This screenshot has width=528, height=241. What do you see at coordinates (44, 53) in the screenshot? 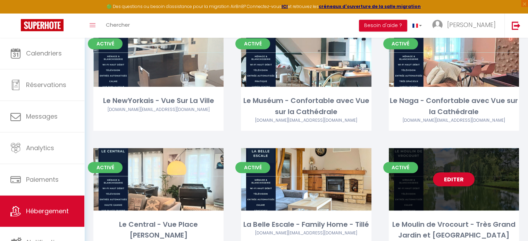
I see `span: Calendriers` at bounding box center [44, 53].